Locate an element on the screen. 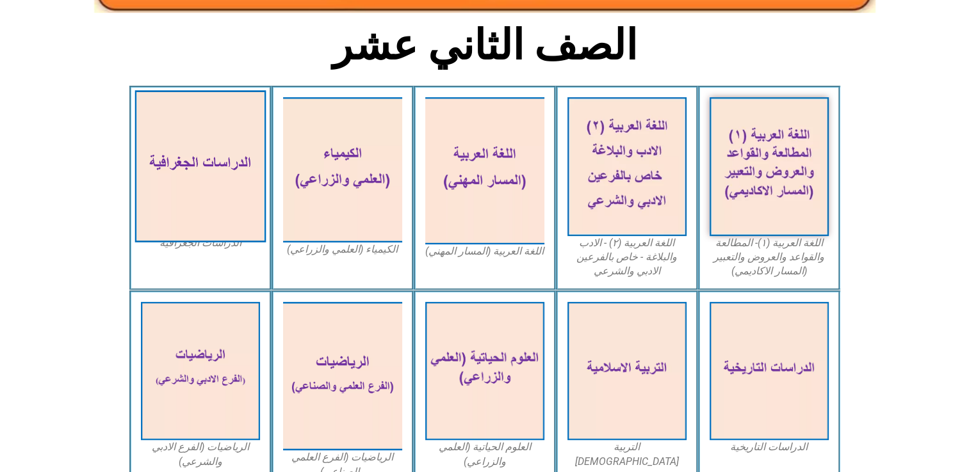  img: Chemistry12-cover is located at coordinates (343, 170).